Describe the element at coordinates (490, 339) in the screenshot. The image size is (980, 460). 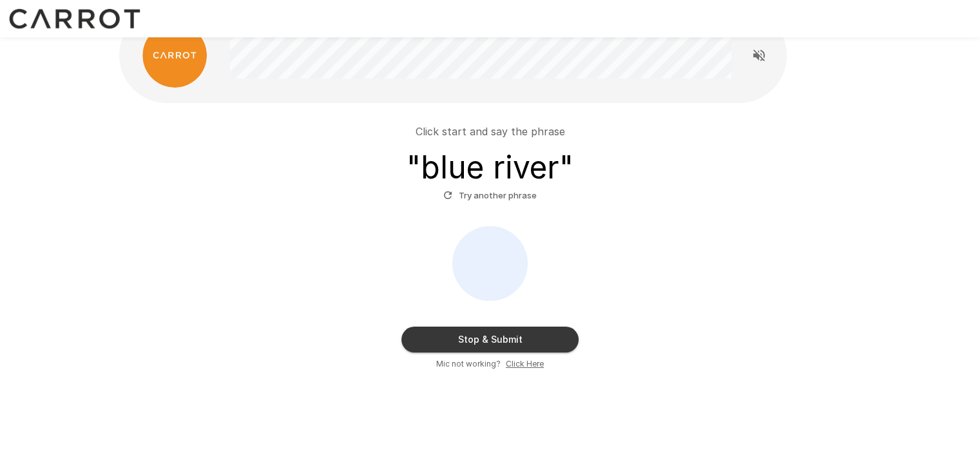
I see `button: Stop & Submit` at that location.